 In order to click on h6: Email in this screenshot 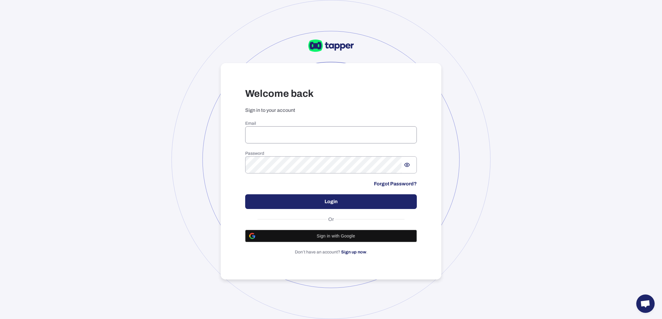, I will do `click(331, 123)`.